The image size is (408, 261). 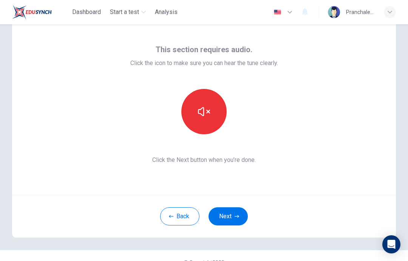 What do you see at coordinates (391, 244) in the screenshot?
I see `div: Open Intercom Messenger` at bounding box center [391, 244].